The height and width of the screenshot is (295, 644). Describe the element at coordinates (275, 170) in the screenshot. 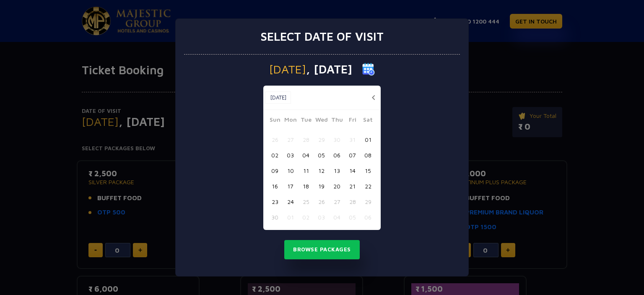

I see `button: 09` at that location.